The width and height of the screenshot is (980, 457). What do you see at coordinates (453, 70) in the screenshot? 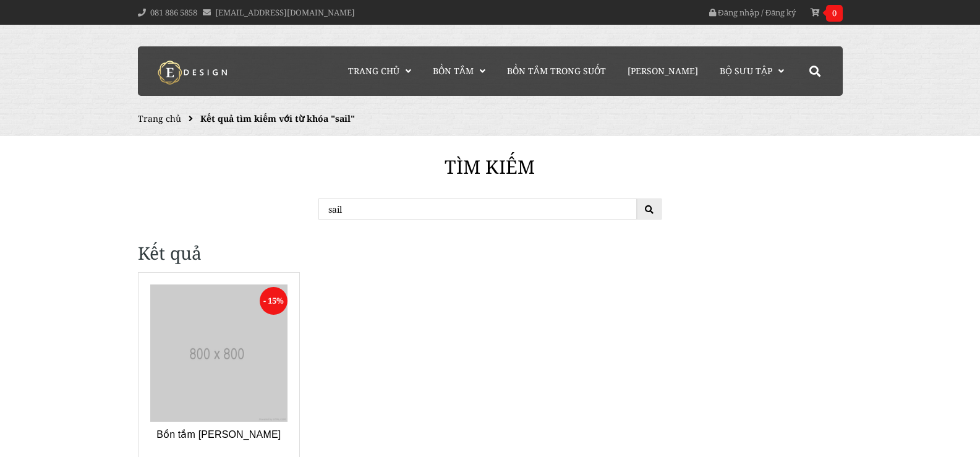
I see `span: Bồn Tắm` at bounding box center [453, 70].